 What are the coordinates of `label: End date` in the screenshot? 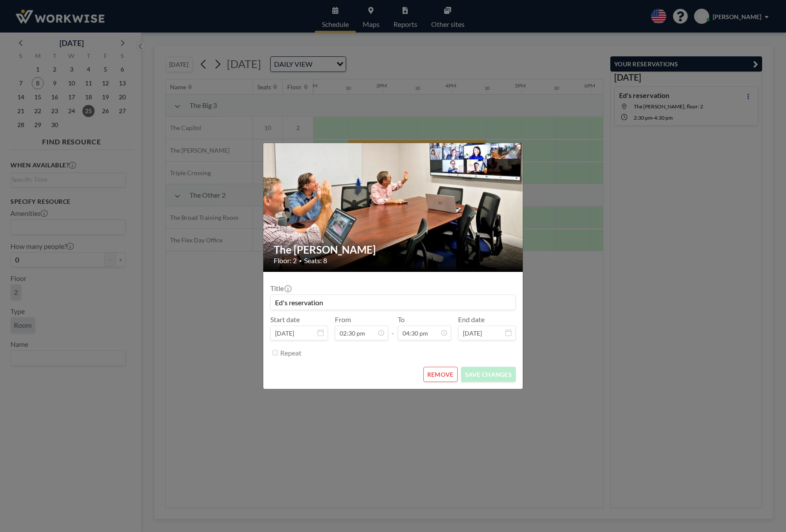 It's located at (471, 319).